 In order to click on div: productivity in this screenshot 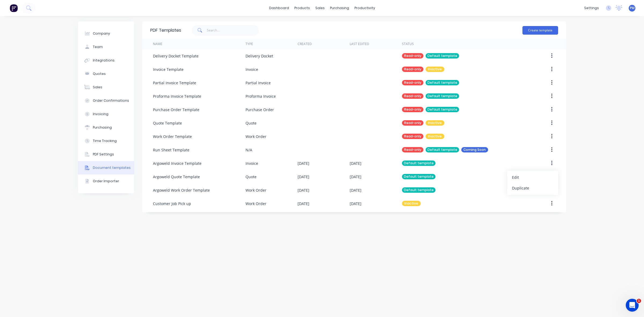, I will do `click(364, 8)`.